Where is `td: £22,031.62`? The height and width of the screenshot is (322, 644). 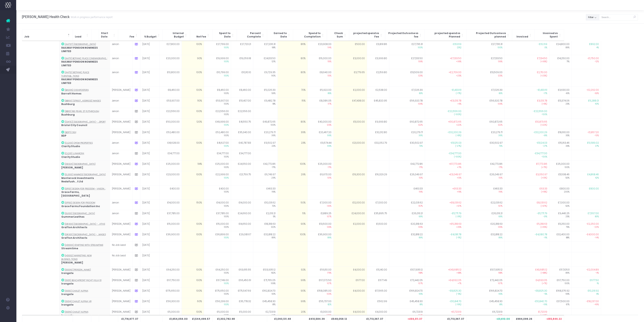 td: £22,031.62 is located at coordinates (407, 205).